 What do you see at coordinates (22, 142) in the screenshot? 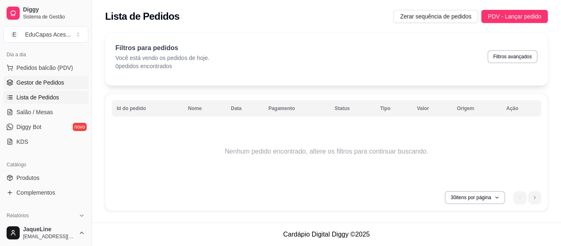
I see `span: KDS` at bounding box center [22, 142].